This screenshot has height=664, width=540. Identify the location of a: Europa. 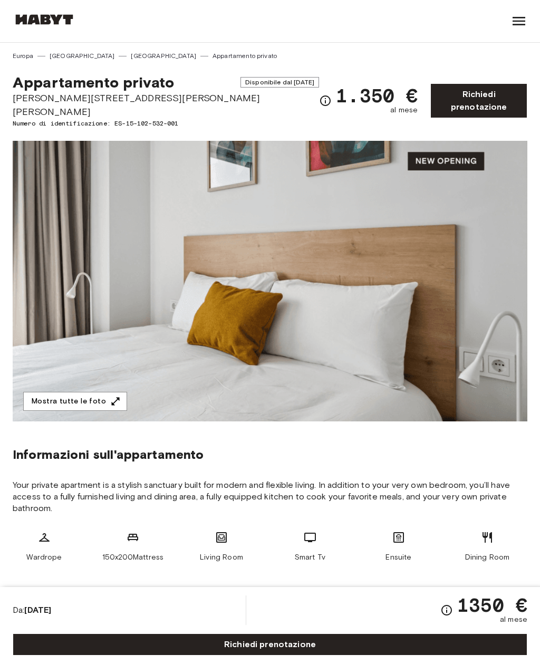
(23, 56).